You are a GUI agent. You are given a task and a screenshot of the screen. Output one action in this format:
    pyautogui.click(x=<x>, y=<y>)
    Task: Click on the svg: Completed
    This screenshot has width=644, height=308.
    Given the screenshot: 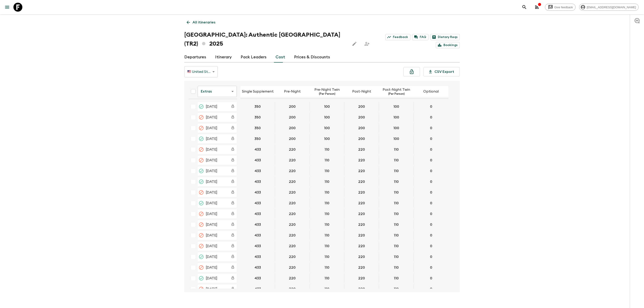 What is the action you would take?
    pyautogui.click(x=202, y=278)
    